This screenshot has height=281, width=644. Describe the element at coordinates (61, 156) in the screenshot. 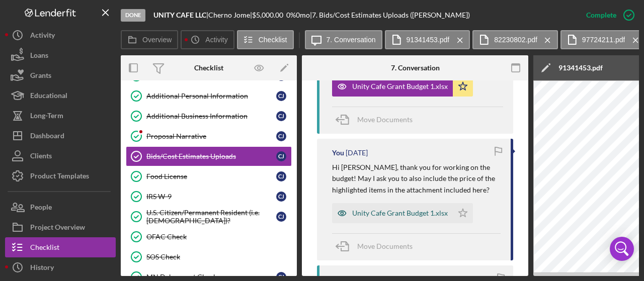

I see `button: Clients` at that location.